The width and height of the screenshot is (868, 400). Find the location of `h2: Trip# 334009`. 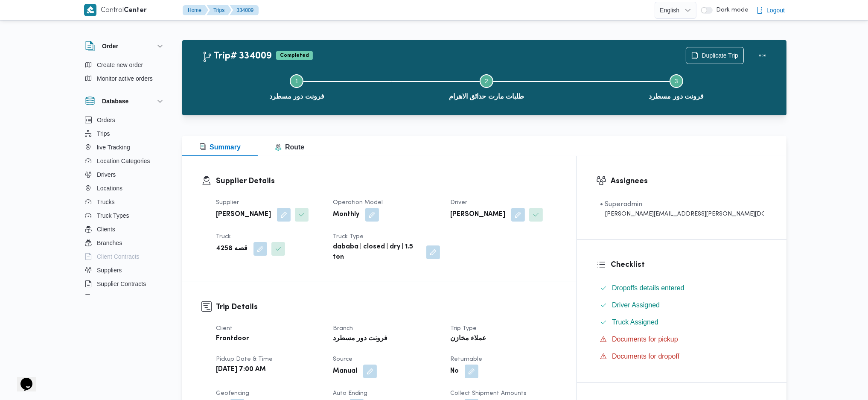

h2: Trip# 334009 is located at coordinates (237, 57).